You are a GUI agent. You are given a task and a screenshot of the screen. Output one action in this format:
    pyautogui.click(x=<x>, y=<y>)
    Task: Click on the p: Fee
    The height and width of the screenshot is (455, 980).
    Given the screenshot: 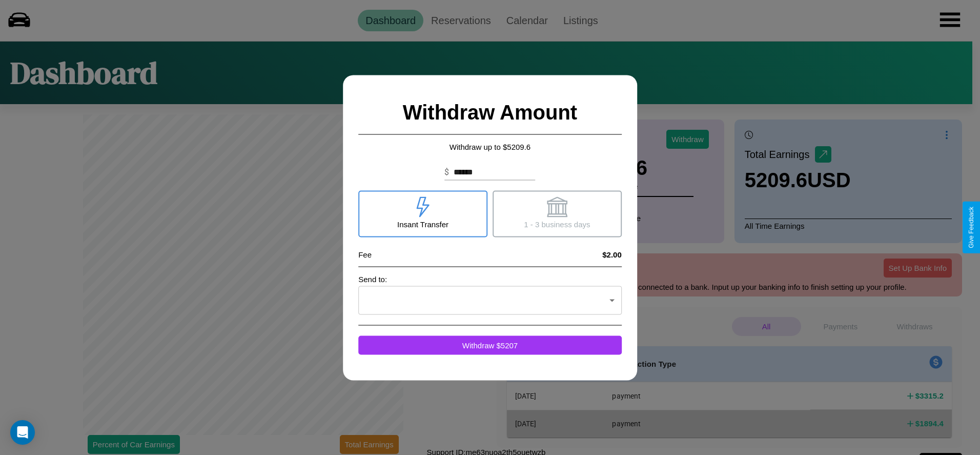 What is the action you would take?
    pyautogui.click(x=365, y=253)
    